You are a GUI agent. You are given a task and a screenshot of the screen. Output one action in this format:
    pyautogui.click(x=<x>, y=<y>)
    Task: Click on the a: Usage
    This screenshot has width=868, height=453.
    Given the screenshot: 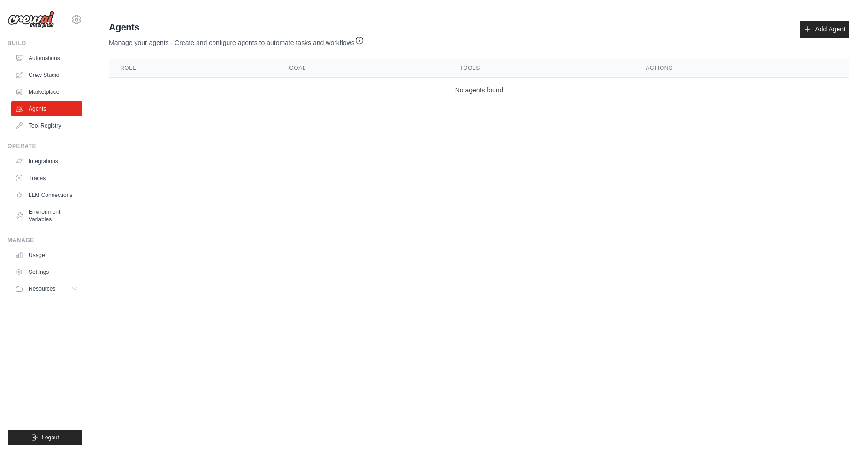 What is the action you would take?
    pyautogui.click(x=46, y=255)
    